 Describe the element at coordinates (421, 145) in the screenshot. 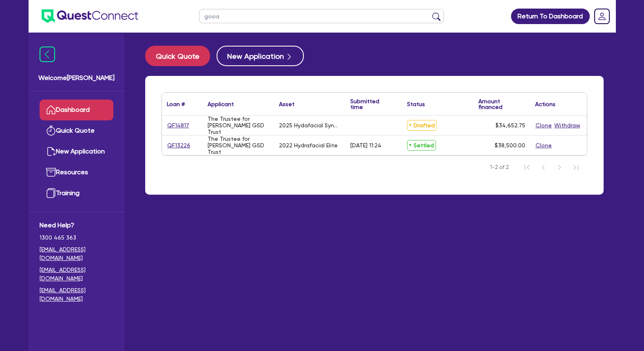

I see `span: Settled` at that location.